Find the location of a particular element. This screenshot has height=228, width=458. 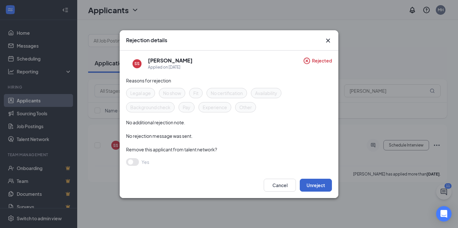

span: Background check is located at coordinates (150, 107).